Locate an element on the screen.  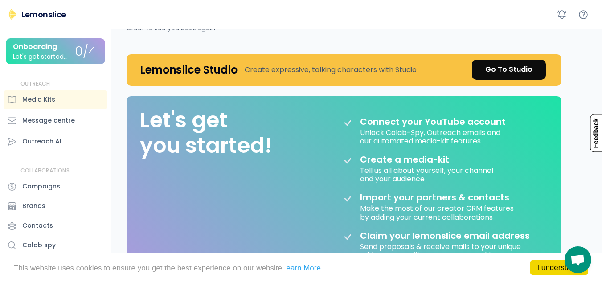
div: Create a media-kit is located at coordinates (416, 160).